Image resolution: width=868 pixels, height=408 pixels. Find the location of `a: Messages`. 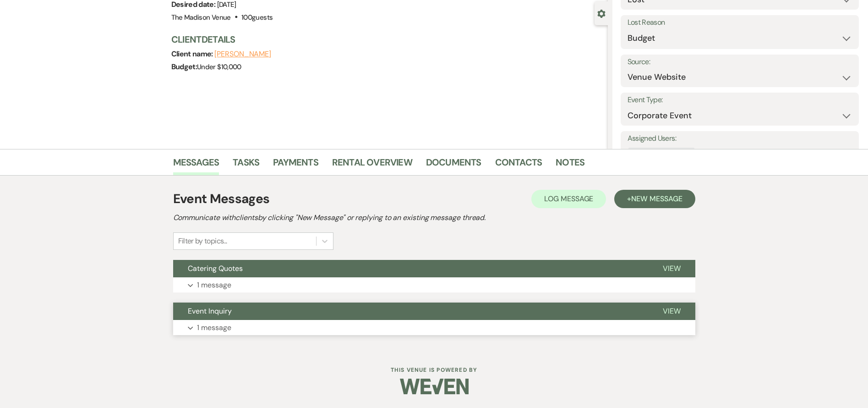

a: Messages is located at coordinates (196, 165).